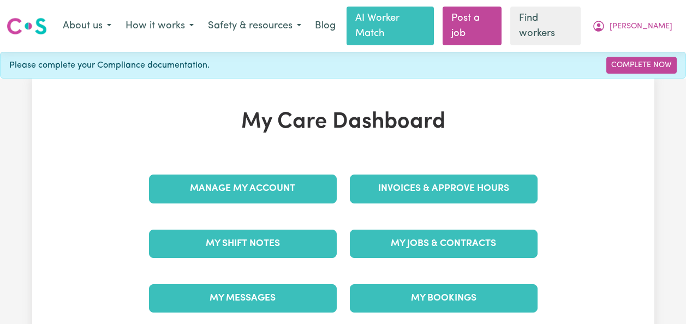 The image size is (686, 324). Describe the element at coordinates (632, 26) in the screenshot. I see `button: My Account` at that location.